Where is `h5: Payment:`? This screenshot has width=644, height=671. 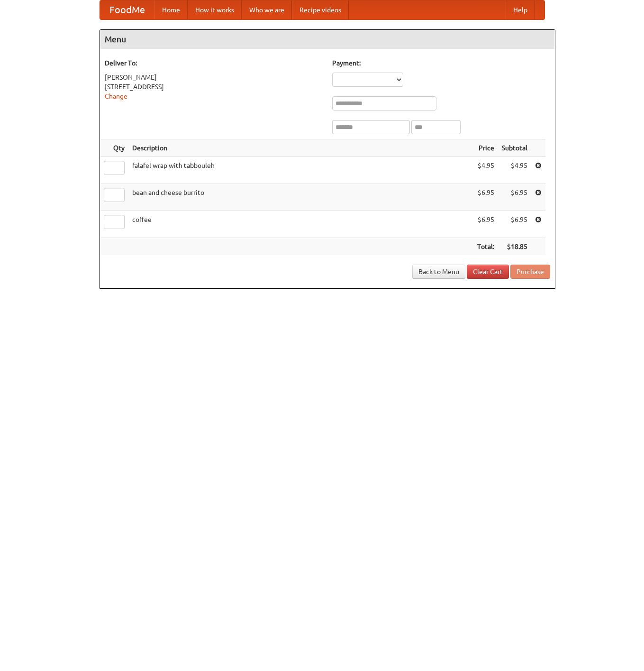
h5: Payment: is located at coordinates (441, 63).